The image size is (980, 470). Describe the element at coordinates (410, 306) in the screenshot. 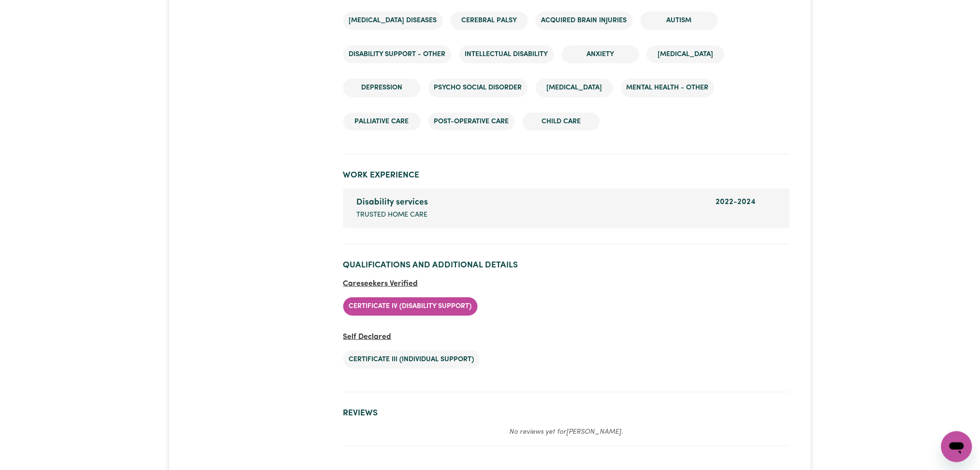

I see `li: Certificate IV (Disability Support)` at that location.